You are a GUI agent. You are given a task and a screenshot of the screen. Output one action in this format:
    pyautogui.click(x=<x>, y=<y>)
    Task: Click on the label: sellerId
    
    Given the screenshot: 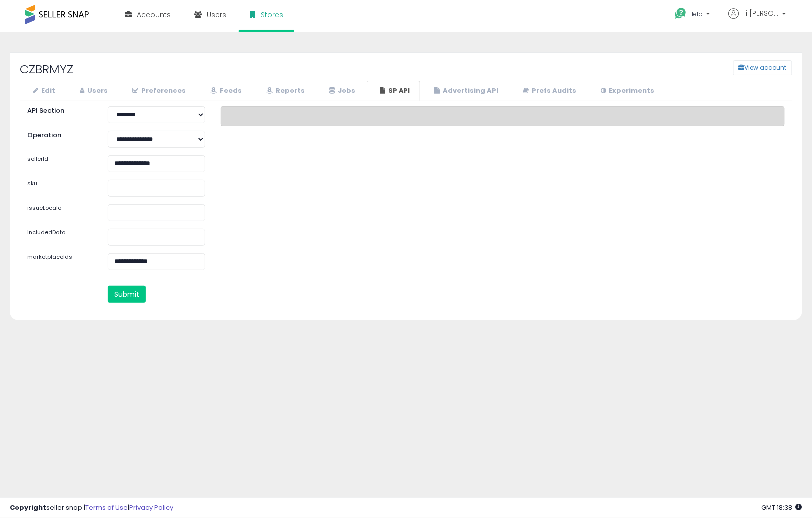 What is the action you would take?
    pyautogui.click(x=60, y=160)
    